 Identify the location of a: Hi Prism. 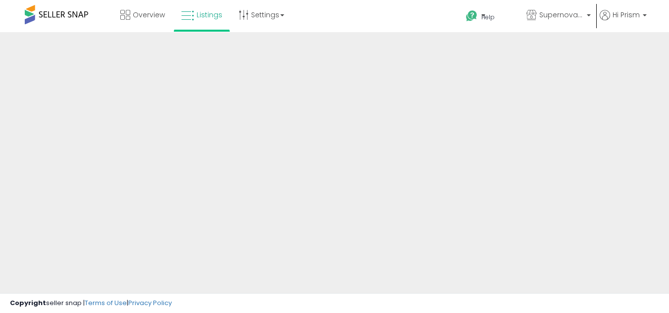
(623, 21).